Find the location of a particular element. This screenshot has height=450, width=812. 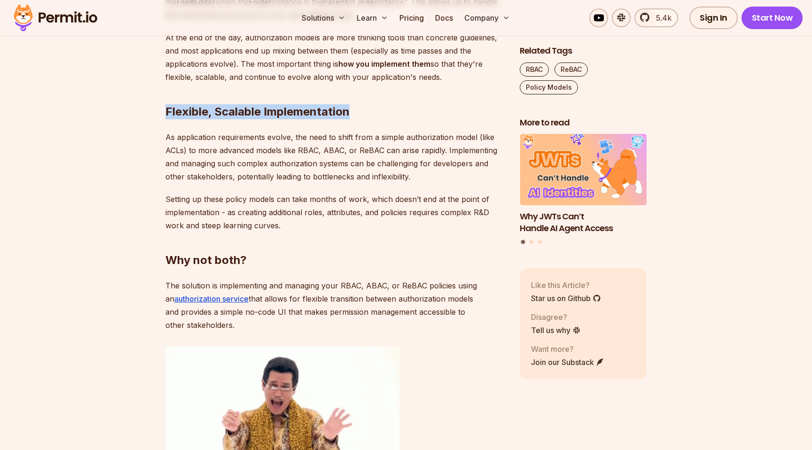

div: Posts is located at coordinates (583, 190).